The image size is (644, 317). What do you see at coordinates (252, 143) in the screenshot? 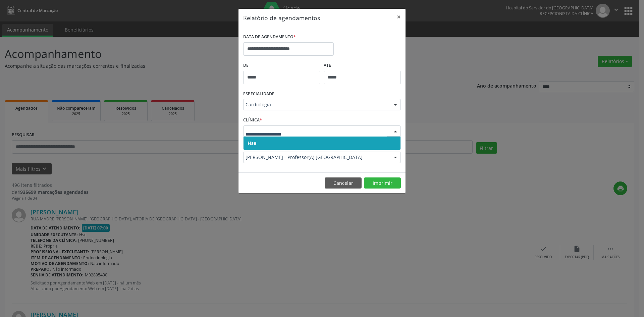
I see `span: Hse` at bounding box center [252, 143].